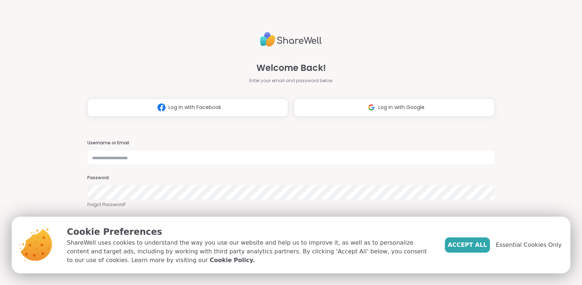  Describe the element at coordinates (468, 245) in the screenshot. I see `button: Accept All` at that location.